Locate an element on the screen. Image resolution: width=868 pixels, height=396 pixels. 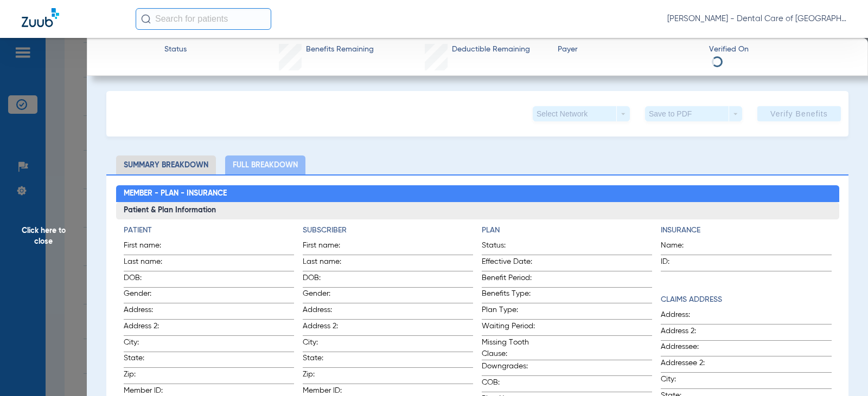
li: Full Breakdown is located at coordinates (265, 165).